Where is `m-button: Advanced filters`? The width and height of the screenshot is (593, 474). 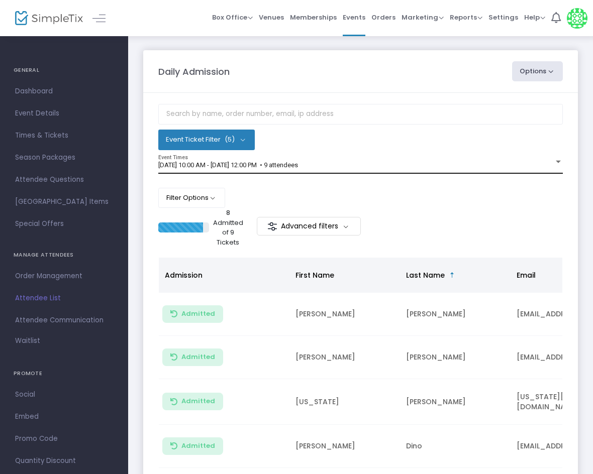
m-button: Advanced filters is located at coordinates (309, 226).